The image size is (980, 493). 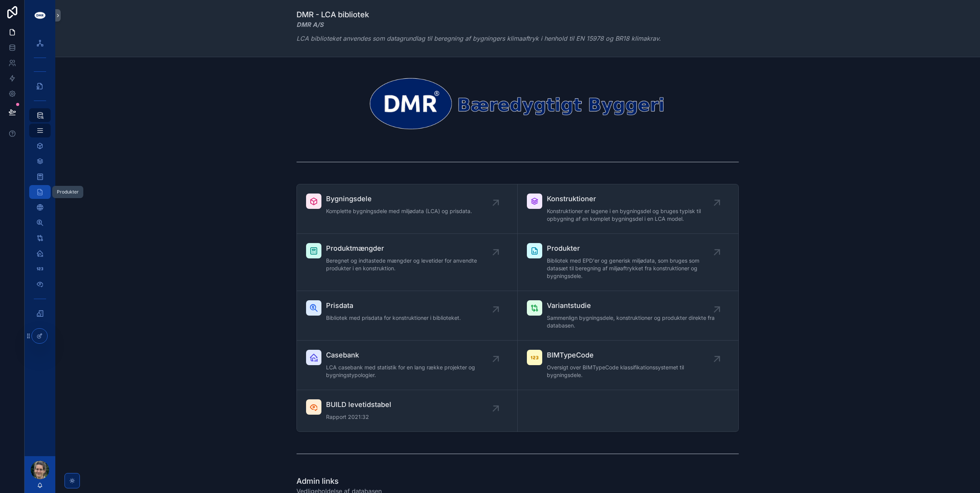 I want to click on em: LCA biblioteket anvendes som datagrundlag til beregning af bygningers klimaaftryk i henhold til E..., so click(x=479, y=39).